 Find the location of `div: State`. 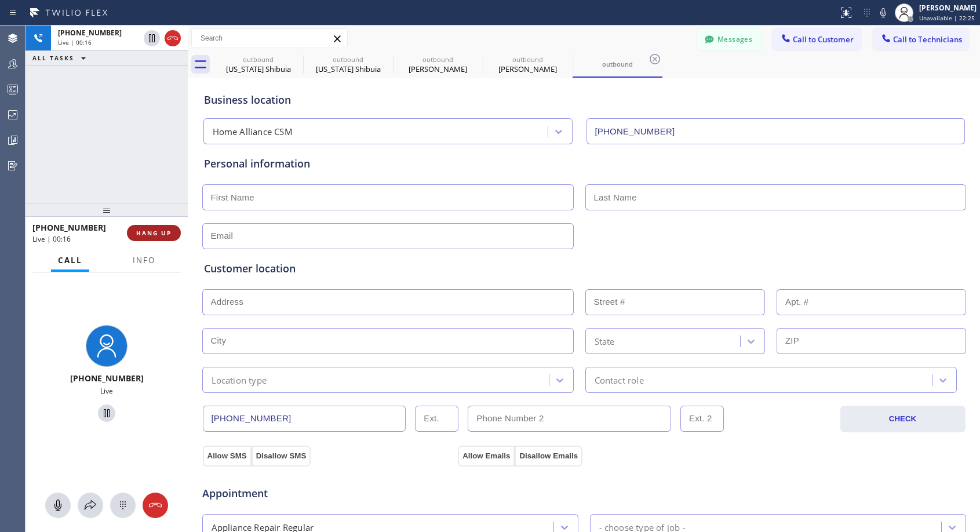

div: State is located at coordinates (605, 341).